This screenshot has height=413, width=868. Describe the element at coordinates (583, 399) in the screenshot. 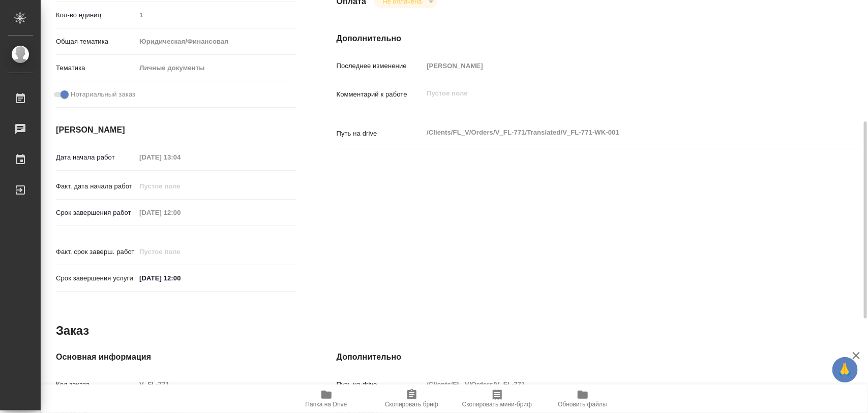

I see `button: Обновить файлы` at that location.